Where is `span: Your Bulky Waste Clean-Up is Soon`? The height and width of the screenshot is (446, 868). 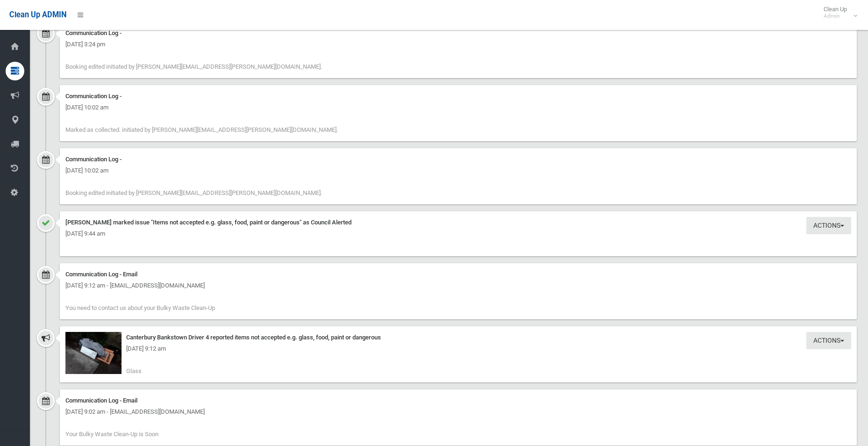 span: Your Bulky Waste Clean-Up is Soon is located at coordinates (112, 434).